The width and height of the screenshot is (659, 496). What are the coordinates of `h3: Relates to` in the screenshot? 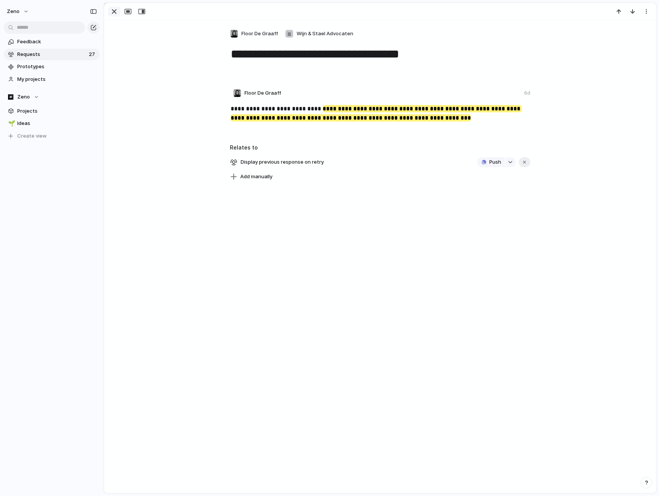 It's located at (380, 147).